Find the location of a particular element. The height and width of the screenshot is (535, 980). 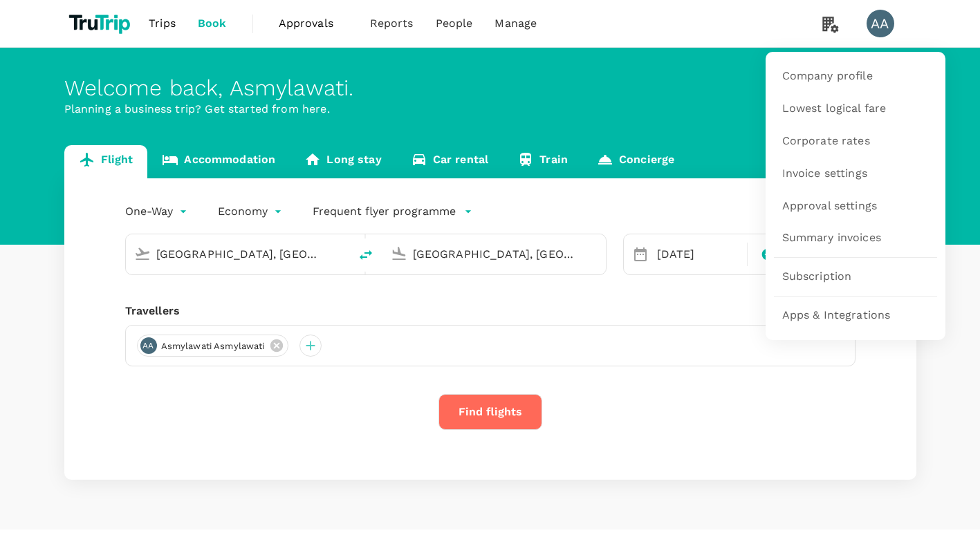

p: Frequent flyer programme is located at coordinates (384, 211).